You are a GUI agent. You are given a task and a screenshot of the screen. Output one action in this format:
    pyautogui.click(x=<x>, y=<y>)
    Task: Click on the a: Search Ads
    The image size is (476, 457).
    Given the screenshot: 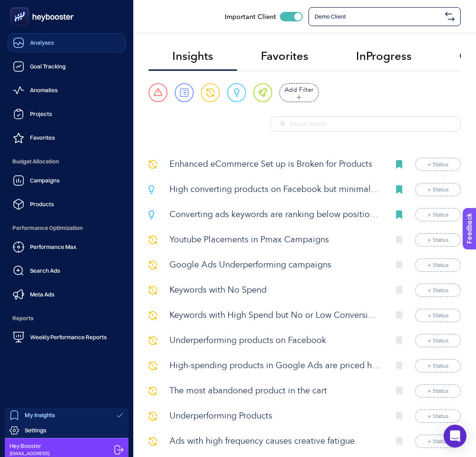 What is the action you would take?
    pyautogui.click(x=66, y=271)
    